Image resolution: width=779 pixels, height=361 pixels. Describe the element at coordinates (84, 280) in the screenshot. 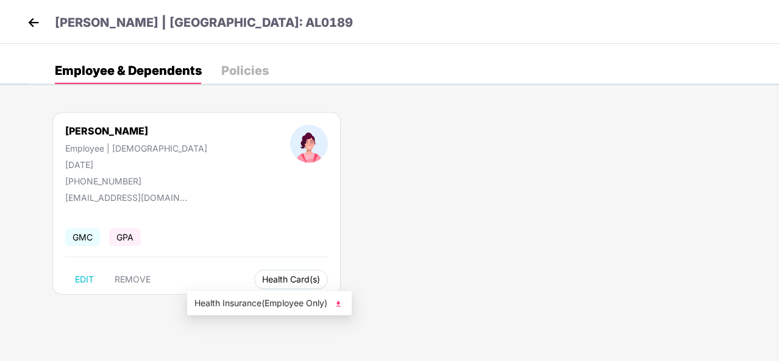

I see `span: EDIT` at that location.